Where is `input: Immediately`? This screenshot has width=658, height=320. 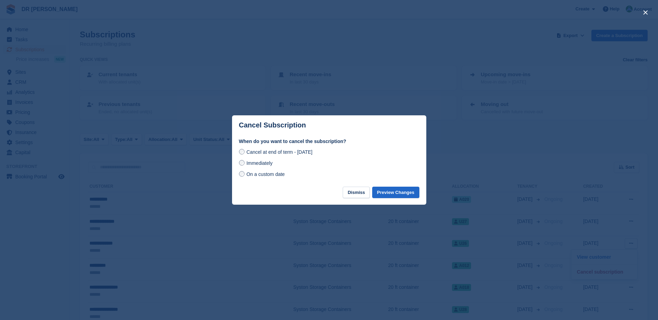
input: Immediately is located at coordinates (242, 163).